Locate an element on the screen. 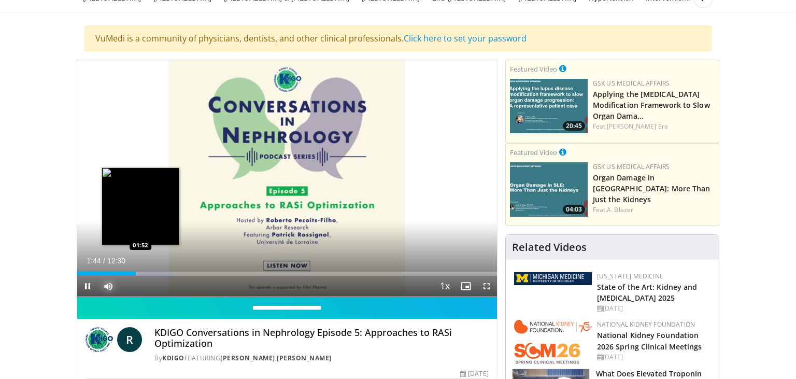 Image resolution: width=796 pixels, height=379 pixels. span: 1:44 is located at coordinates (93, 261).